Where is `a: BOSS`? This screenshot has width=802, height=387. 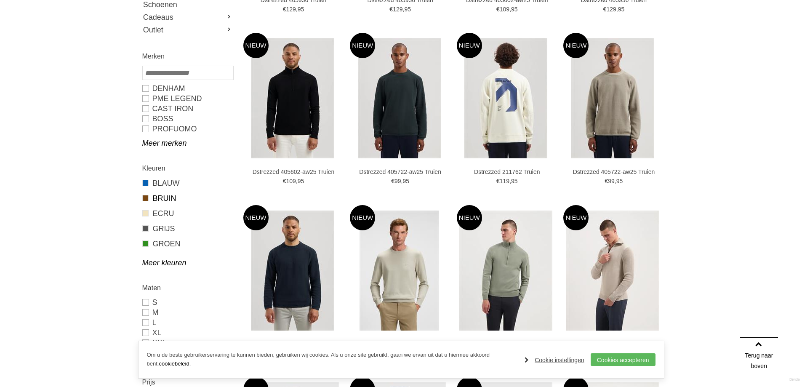
a: BOSS is located at coordinates (187, 119).